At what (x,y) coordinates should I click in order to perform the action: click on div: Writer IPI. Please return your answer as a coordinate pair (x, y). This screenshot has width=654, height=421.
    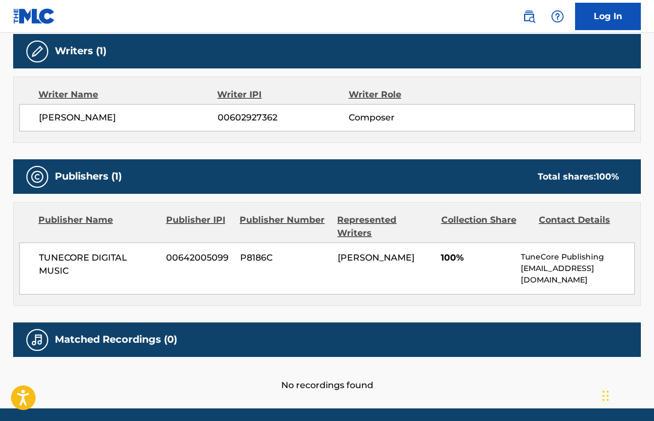
    Looking at the image, I should click on (282, 95).